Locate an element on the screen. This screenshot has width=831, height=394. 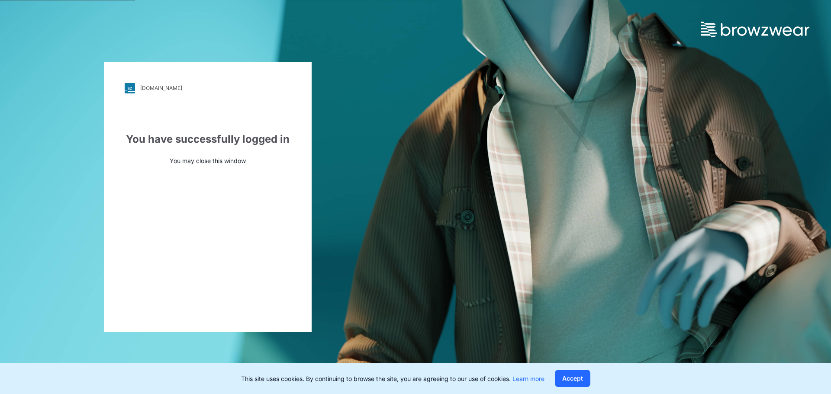
a: Learn more is located at coordinates (529, 379).